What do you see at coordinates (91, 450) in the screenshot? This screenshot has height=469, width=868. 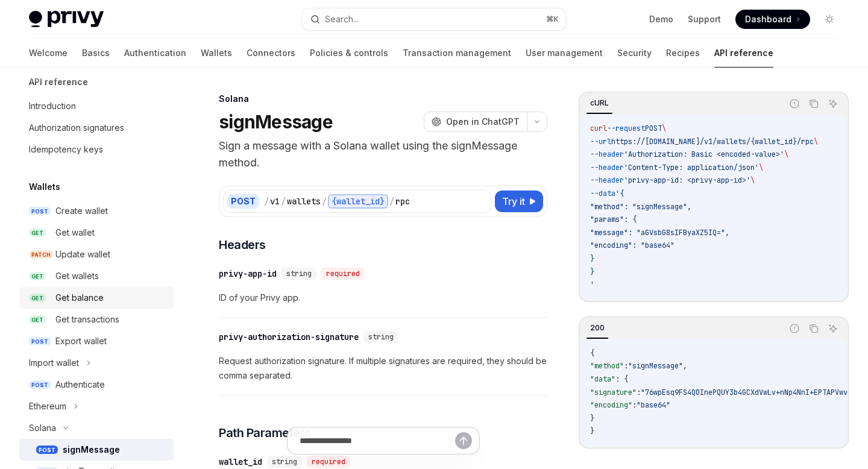 I see `div: signMessage` at bounding box center [91, 450].